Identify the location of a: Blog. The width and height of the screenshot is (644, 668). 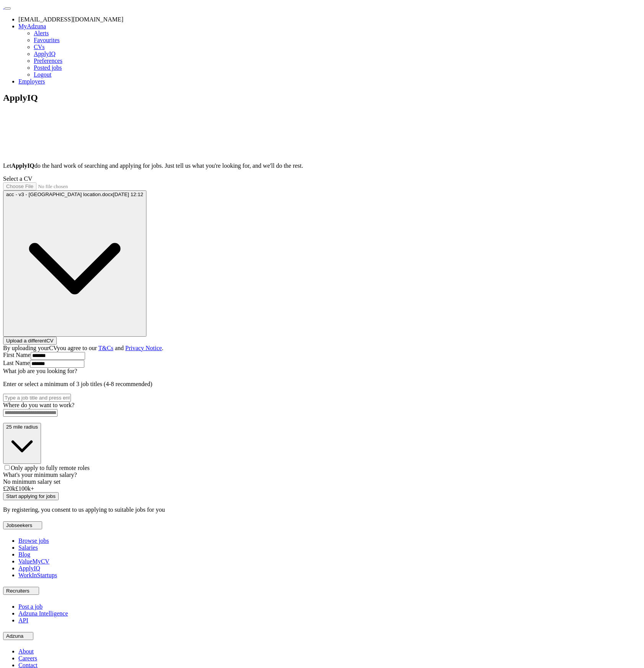
(24, 554).